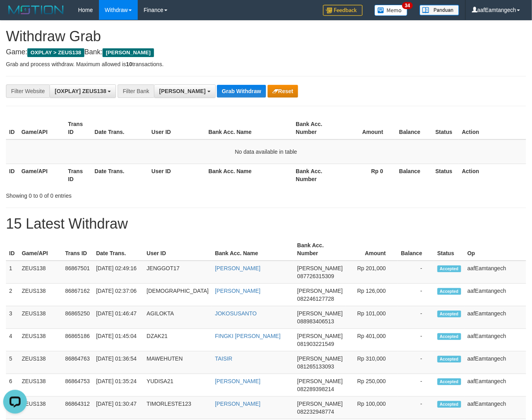 The width and height of the screenshot is (532, 420). I want to click on th: Op, so click(496, 249).